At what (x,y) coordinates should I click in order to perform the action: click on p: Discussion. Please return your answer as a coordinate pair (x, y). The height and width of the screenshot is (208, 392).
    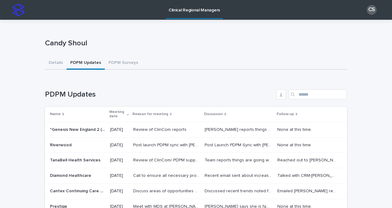
    Looking at the image, I should click on (213, 114).